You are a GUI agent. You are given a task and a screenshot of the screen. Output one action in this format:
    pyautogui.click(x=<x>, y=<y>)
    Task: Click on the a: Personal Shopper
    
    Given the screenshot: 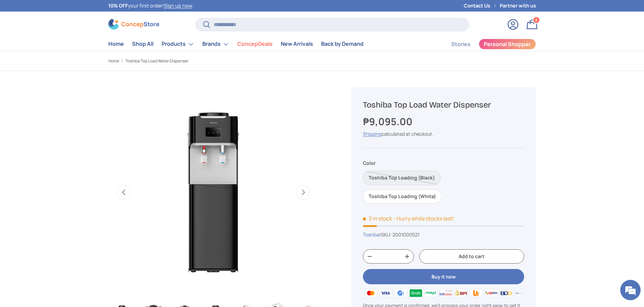 What is the action you would take?
    pyautogui.click(x=507, y=44)
    